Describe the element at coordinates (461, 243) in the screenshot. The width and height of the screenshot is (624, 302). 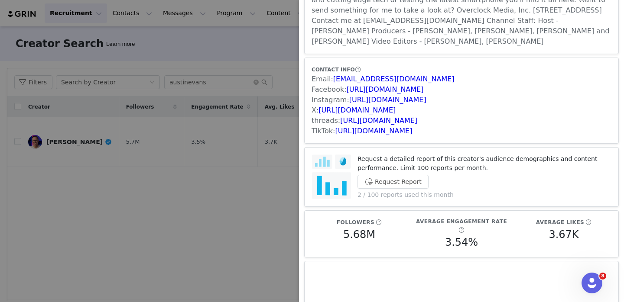
I see `h5: 3.54%` at that location.